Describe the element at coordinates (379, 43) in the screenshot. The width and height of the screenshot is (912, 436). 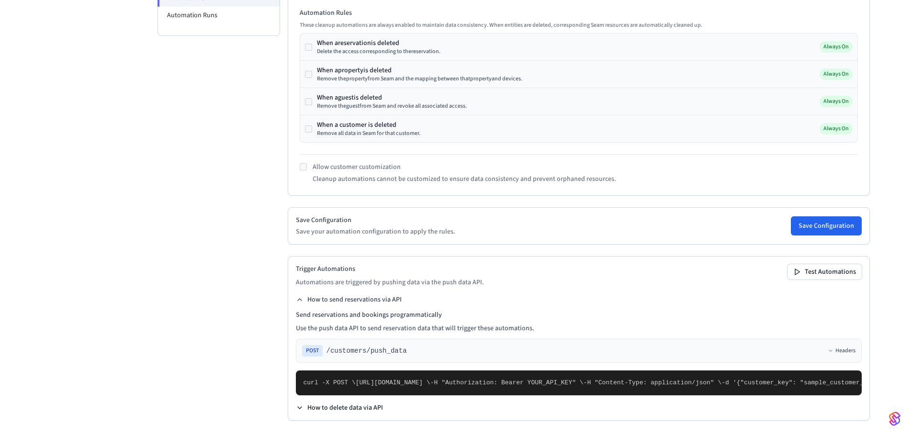
I see `div: When a reservation is deleted` at that location.